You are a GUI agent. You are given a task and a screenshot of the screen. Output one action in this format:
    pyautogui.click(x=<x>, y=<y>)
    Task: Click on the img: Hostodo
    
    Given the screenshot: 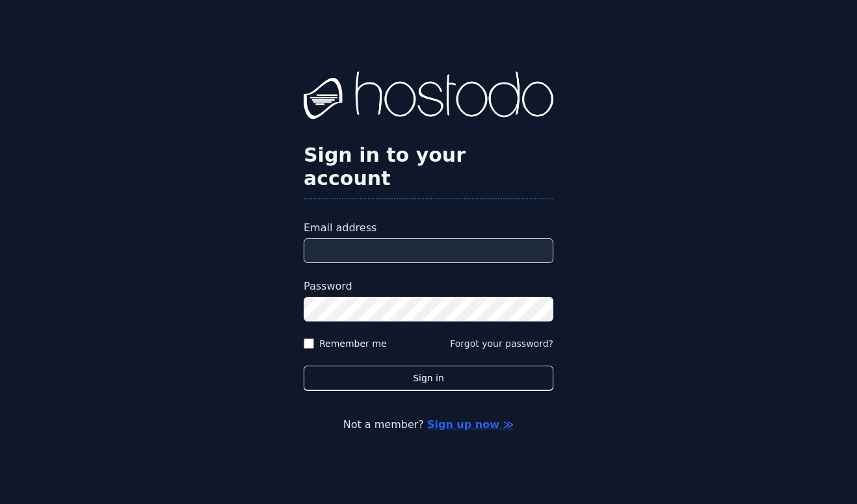 What is the action you would take?
    pyautogui.click(x=428, y=98)
    